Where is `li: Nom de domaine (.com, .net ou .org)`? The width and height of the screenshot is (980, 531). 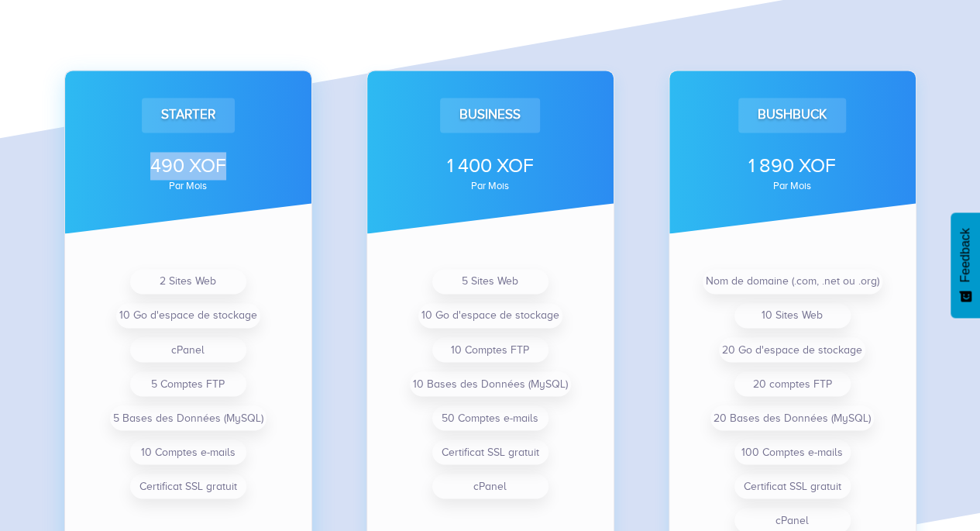 li: Nom de domaine (.com, .net ou .org) is located at coordinates (793, 281).